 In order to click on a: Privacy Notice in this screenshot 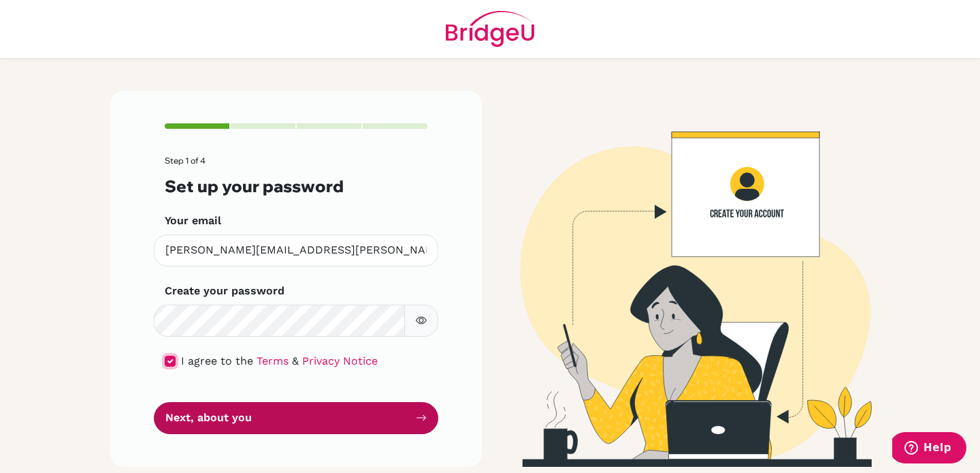, I will do `click(339, 360)`.